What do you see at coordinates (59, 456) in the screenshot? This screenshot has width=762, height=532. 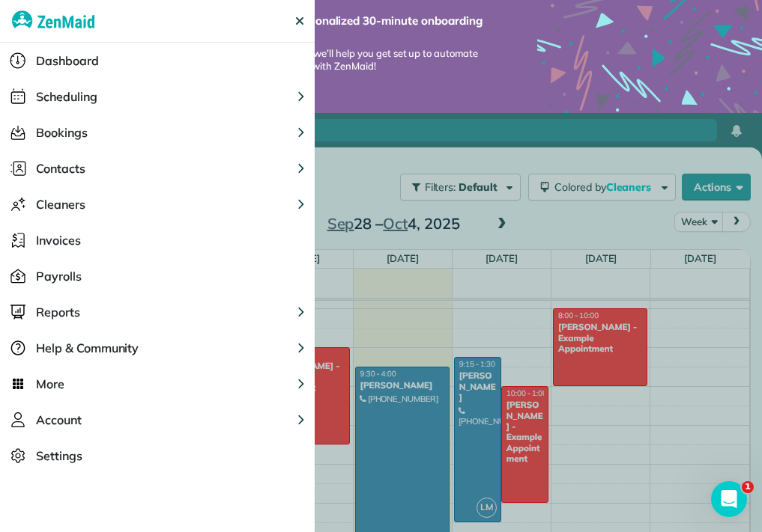 I see `span: Settings` at bounding box center [59, 456].